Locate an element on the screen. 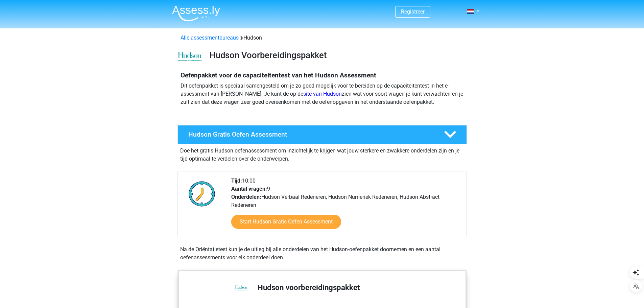 The image size is (644, 308). div: Na de Oriëntatietest kun je de uitleg bij alle onderdelen van het Hudson-oefenpakket doornemen en... is located at coordinates (322, 254).